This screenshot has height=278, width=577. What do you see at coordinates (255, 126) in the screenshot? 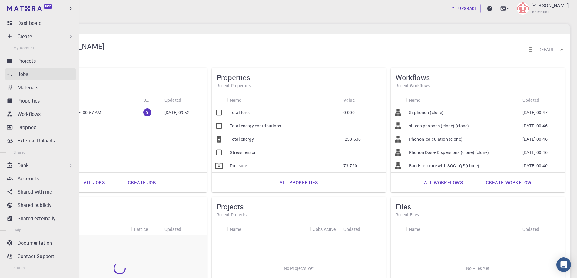
I see `p: Total energy contributions` at bounding box center [255, 126].